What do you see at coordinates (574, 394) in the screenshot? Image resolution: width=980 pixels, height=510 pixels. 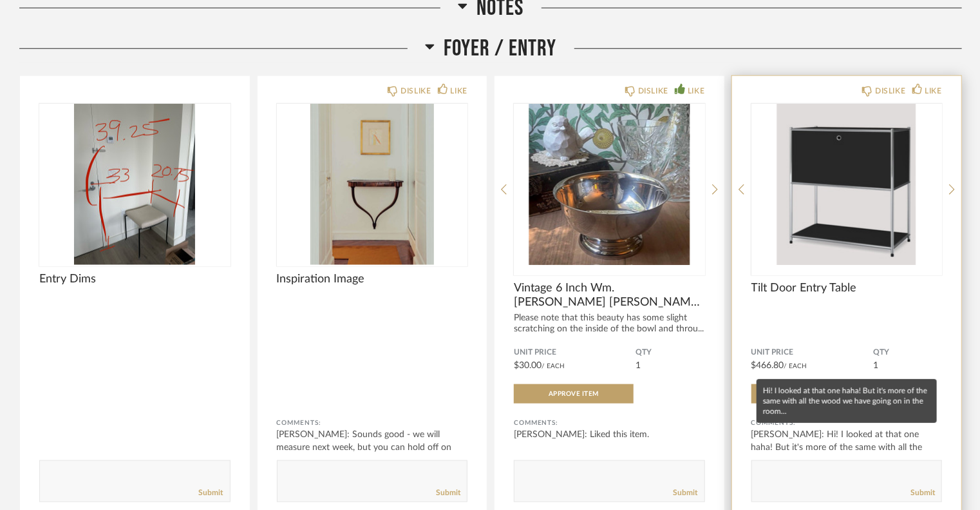 I see `span: Approve Item` at bounding box center [574, 394].